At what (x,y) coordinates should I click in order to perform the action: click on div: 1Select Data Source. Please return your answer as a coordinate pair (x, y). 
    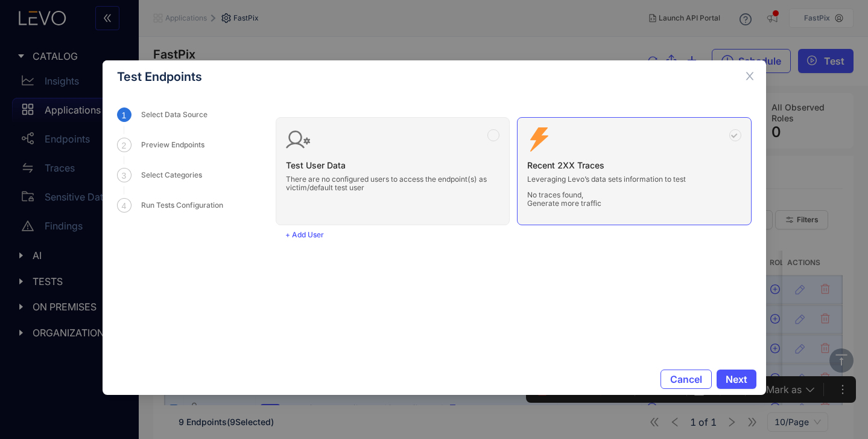
    Looking at the image, I should click on (196, 122).